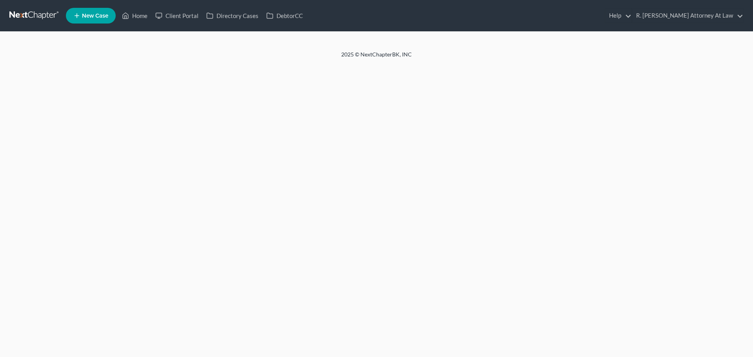  Describe the element at coordinates (135, 16) in the screenshot. I see `a: Home` at that location.